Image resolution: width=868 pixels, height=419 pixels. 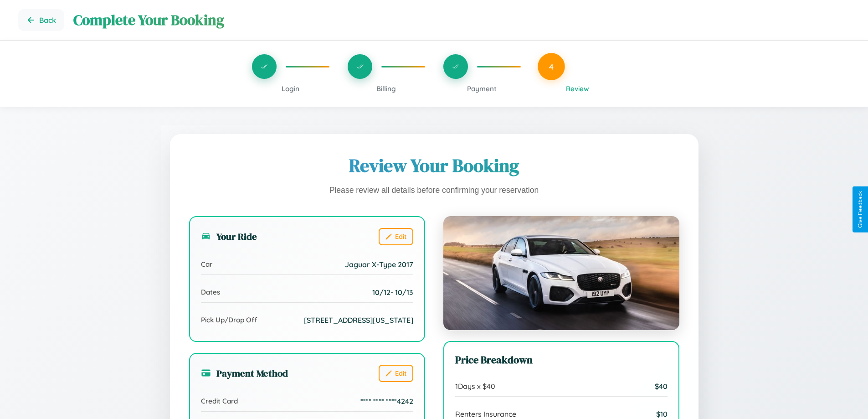 What do you see at coordinates (393, 293) in the screenshot?
I see `span: 10 / 12 - 10 / 13` at bounding box center [393, 293].